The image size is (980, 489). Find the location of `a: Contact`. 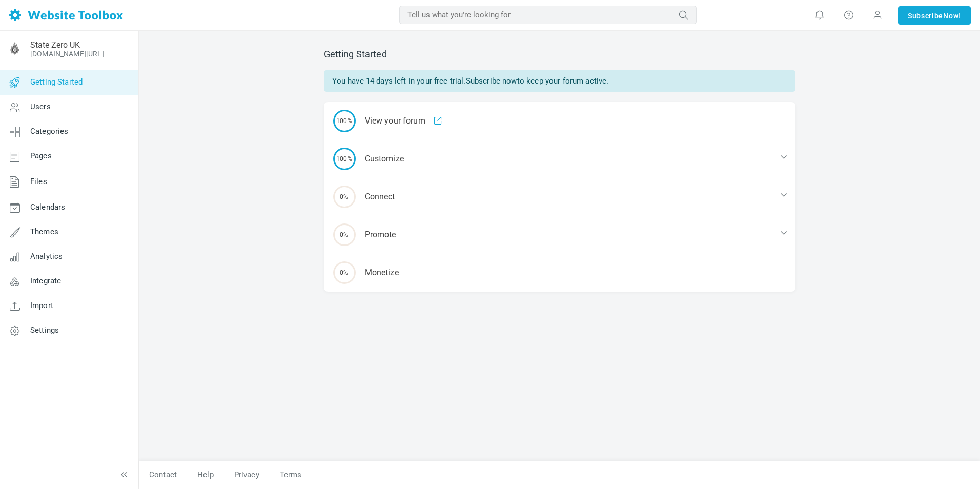

a: Contact is located at coordinates (163, 474).